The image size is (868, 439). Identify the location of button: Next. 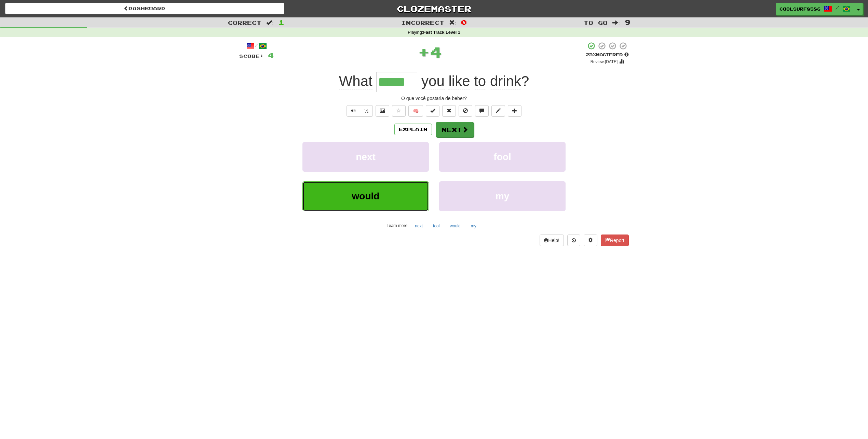
(455, 130).